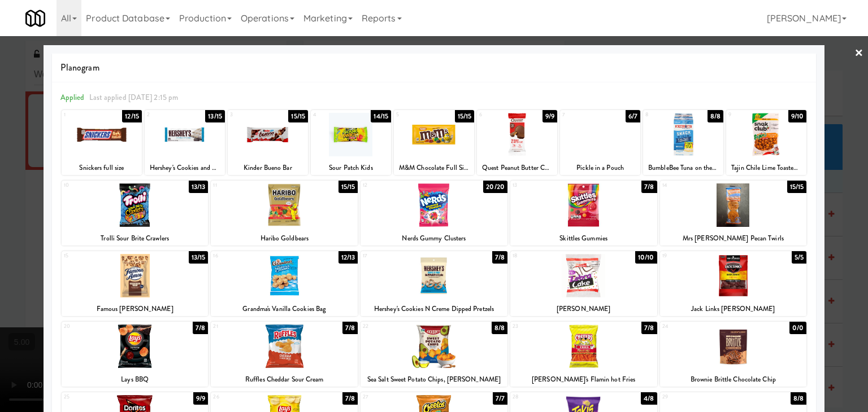  Describe the element at coordinates (495, 187) in the screenshot. I see `div: 20/20` at that location.